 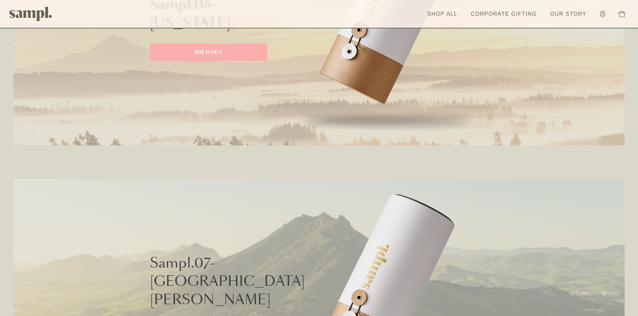 What do you see at coordinates (568, 14) in the screenshot?
I see `a: Our Story` at bounding box center [568, 14].